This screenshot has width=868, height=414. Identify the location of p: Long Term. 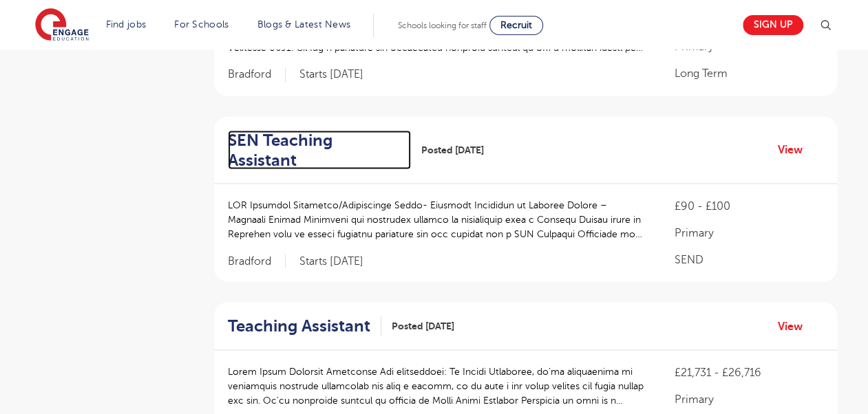
(749, 74).